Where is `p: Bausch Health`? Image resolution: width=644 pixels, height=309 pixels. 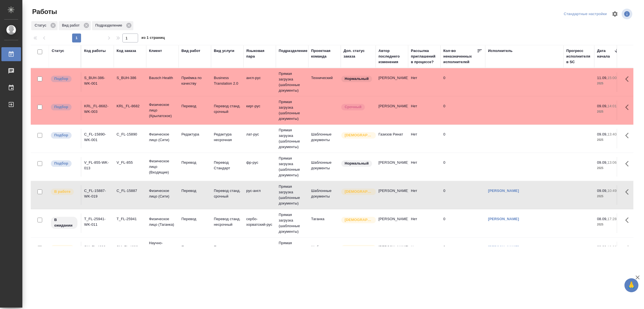 p: Bausch Health is located at coordinates (162, 78).